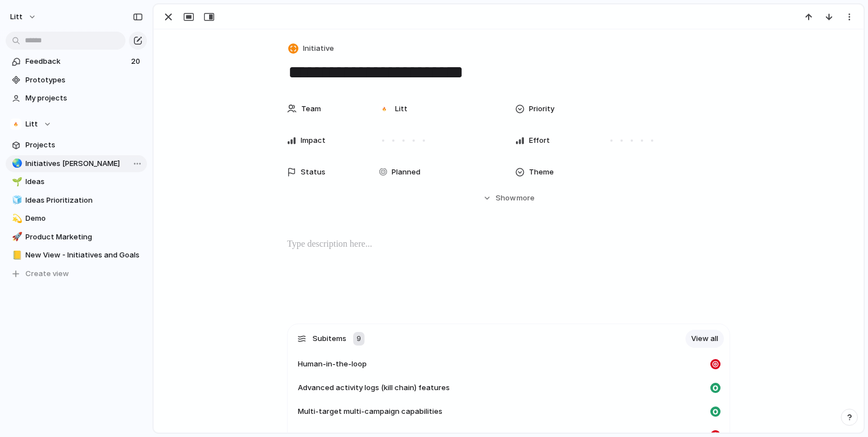 This screenshot has height=437, width=868. Describe the element at coordinates (318, 49) in the screenshot. I see `span: Initiative` at that location.